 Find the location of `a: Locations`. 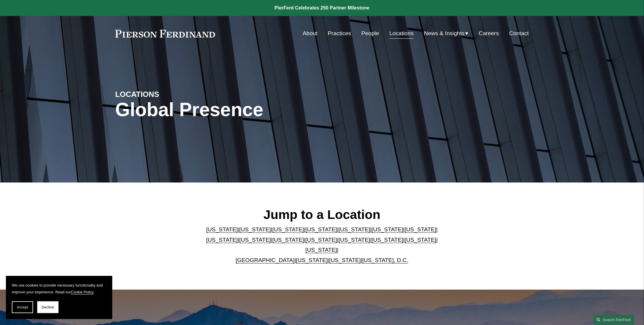

a: Locations is located at coordinates (401, 33).